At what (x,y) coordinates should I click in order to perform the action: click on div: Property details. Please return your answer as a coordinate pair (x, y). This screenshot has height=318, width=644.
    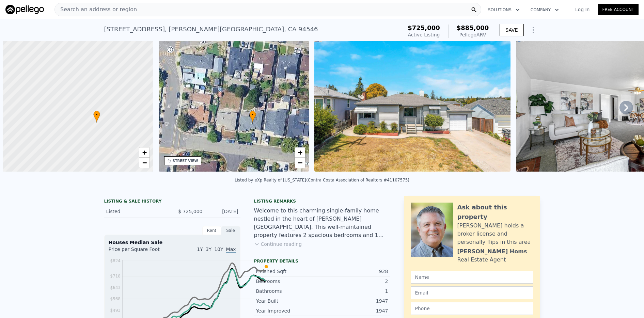
    Looking at the image, I should click on (322, 262).